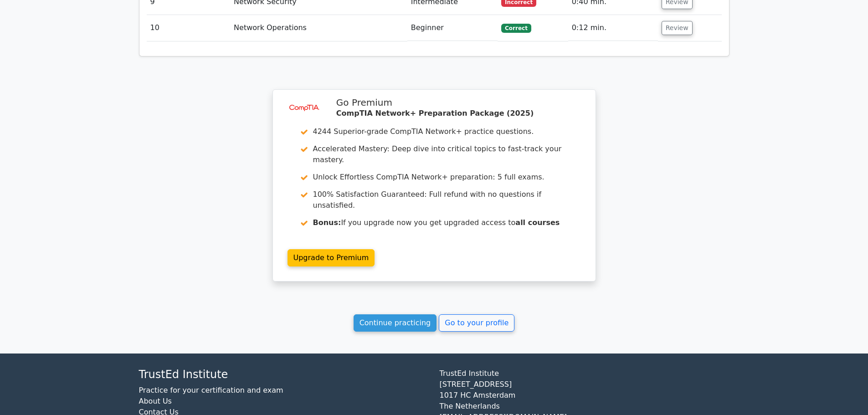 The image size is (868, 415). What do you see at coordinates (677, 28) in the screenshot?
I see `button: Review` at bounding box center [677, 28].